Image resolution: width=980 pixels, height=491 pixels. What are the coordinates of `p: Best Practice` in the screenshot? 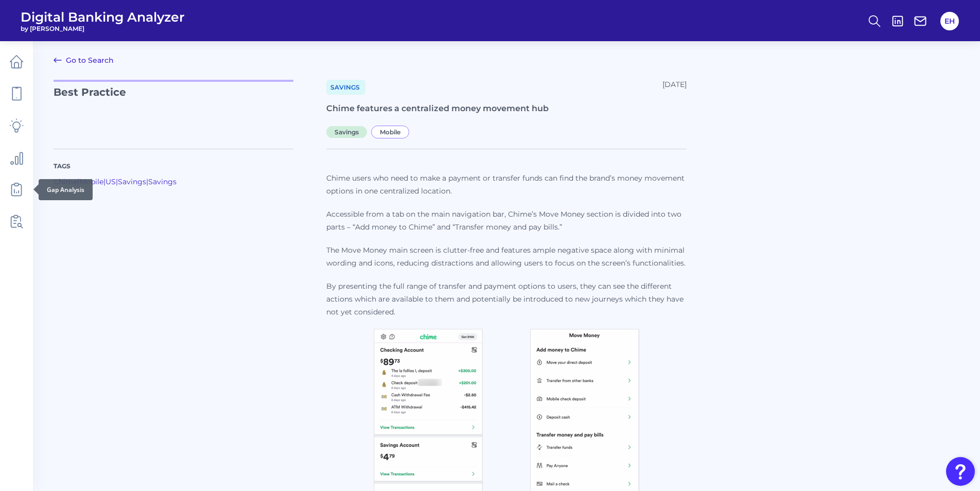 It's located at (173, 108).